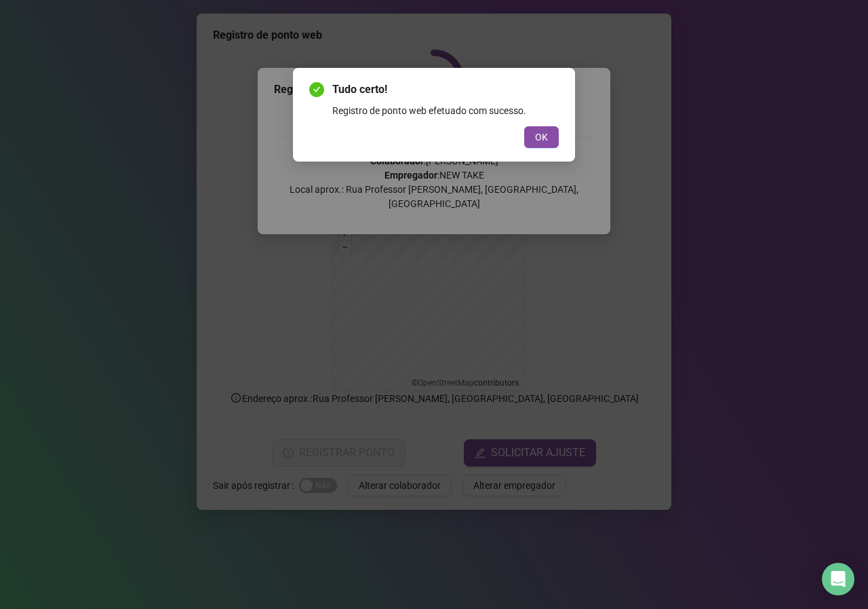  Describe the element at coordinates (541, 137) in the screenshot. I see `span: OK` at that location.